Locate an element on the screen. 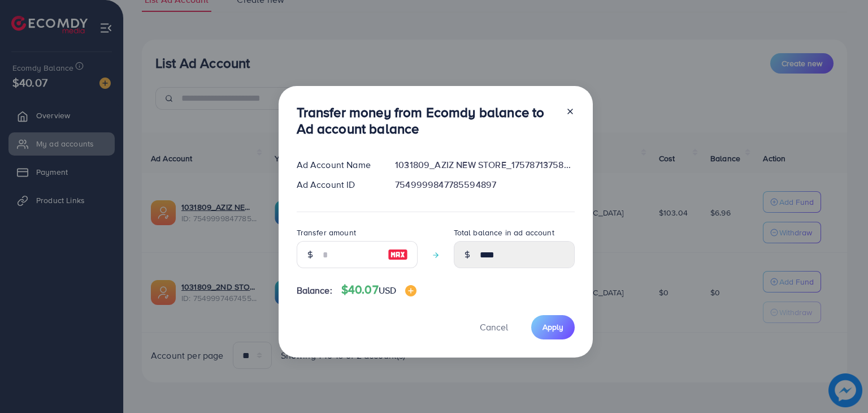  h4: $40.07 is located at coordinates (379, 290).